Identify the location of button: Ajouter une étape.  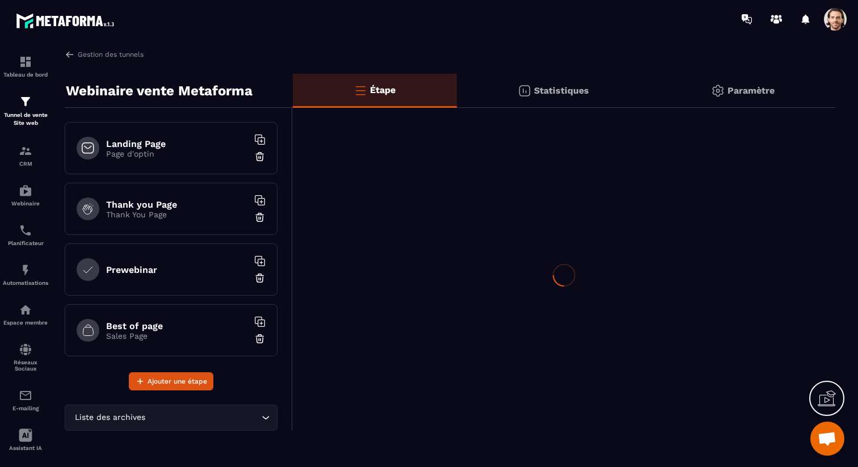
(171, 381).